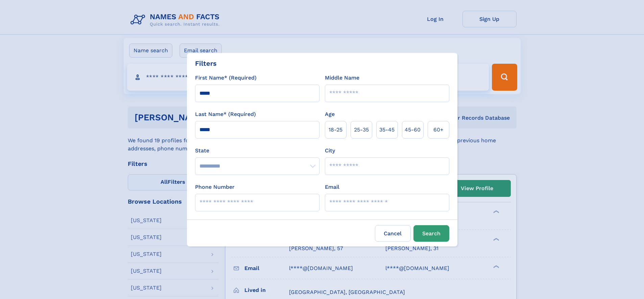  I want to click on span: 18‑25, so click(335, 130).